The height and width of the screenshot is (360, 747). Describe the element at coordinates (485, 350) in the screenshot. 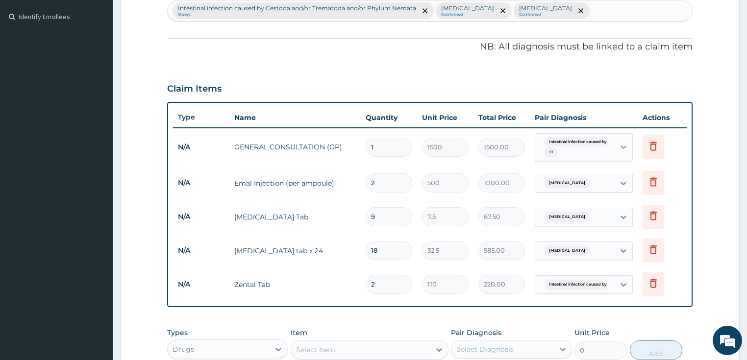

I see `div: Select Diagnosis` at that location.